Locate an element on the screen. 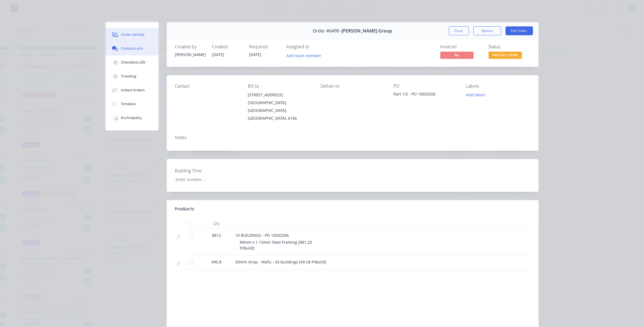  button: Collaborate is located at coordinates (132, 49).